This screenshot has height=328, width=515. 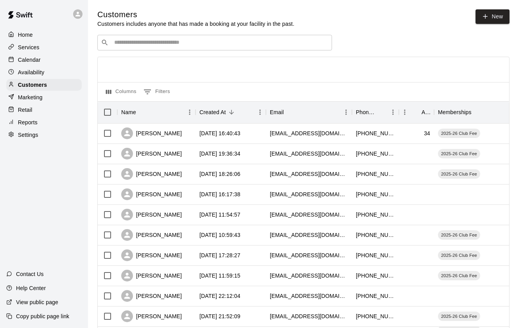 I want to click on div: 2025-08-18 19:36:34, so click(x=220, y=154).